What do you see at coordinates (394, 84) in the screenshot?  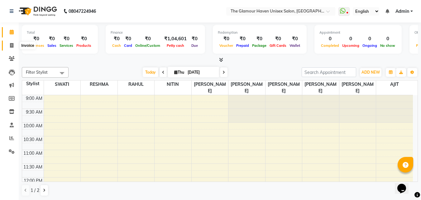 I see `span: AJIT` at bounding box center [394, 84].